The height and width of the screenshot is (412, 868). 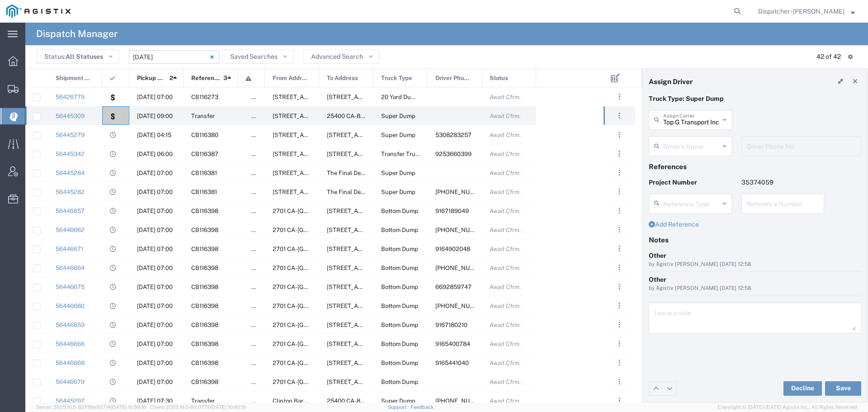 What do you see at coordinates (462, 230) in the screenshot?
I see `span: 916-667-2479` at bounding box center [462, 230].